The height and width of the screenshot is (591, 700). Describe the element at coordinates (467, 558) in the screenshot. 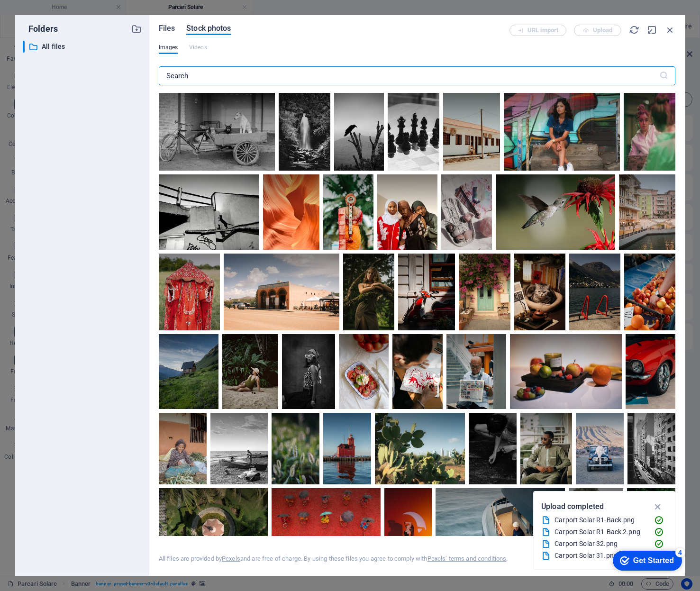

I see `a: Pexels’ terms and conditions` at that location.